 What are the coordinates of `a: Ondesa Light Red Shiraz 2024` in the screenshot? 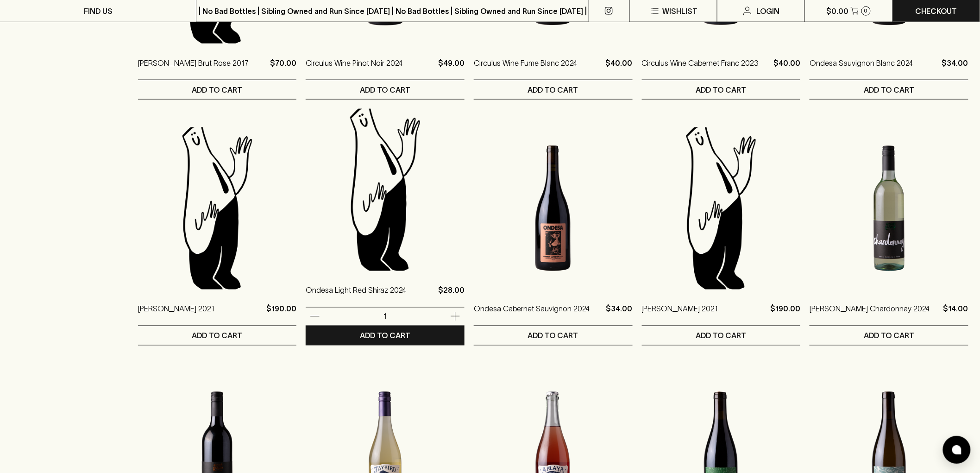 It's located at (356, 297).